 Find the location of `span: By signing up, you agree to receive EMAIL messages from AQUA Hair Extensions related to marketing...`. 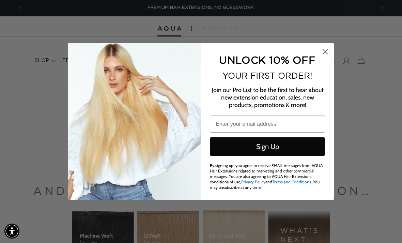

span: By signing up, you agree to receive EMAIL messages from AQUA Hair Extensions related to marketing... is located at coordinates (266, 176).